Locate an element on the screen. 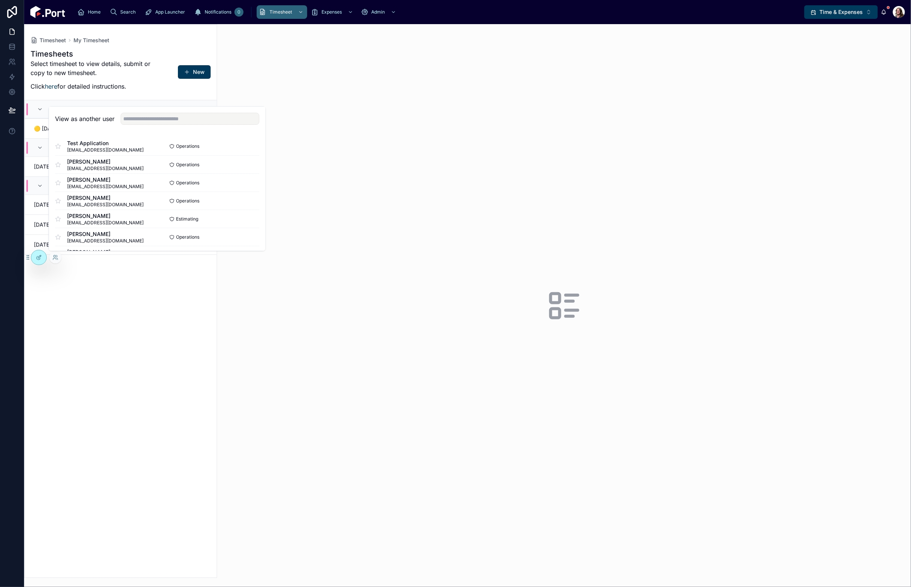 The height and width of the screenshot is (587, 911). h2: View as another user is located at coordinates (85, 119).